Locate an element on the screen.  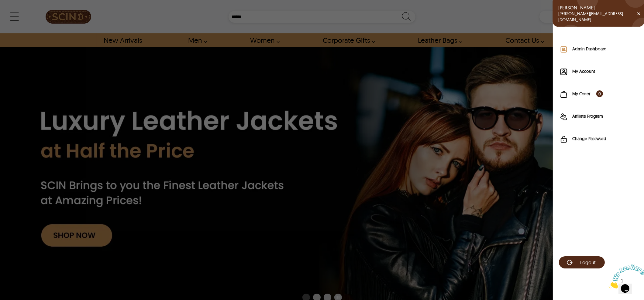
a: Logout is located at coordinates (582, 263).